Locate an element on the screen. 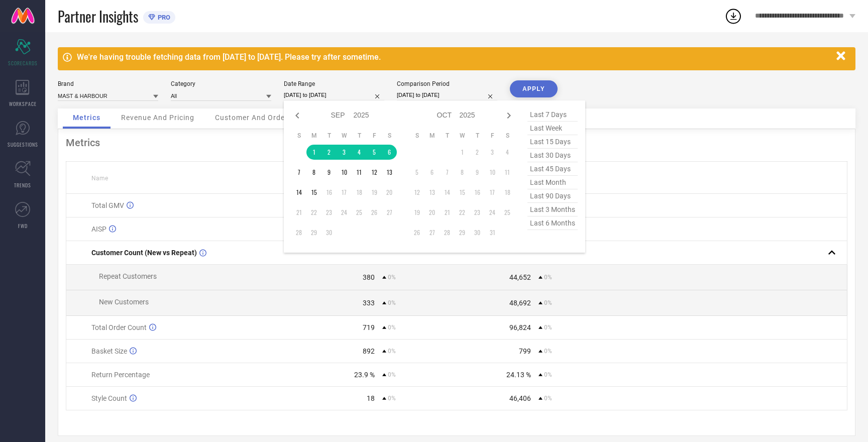 Image resolution: width=868 pixels, height=442 pixels. td: Mon Sep 08 2025 is located at coordinates (314, 172).